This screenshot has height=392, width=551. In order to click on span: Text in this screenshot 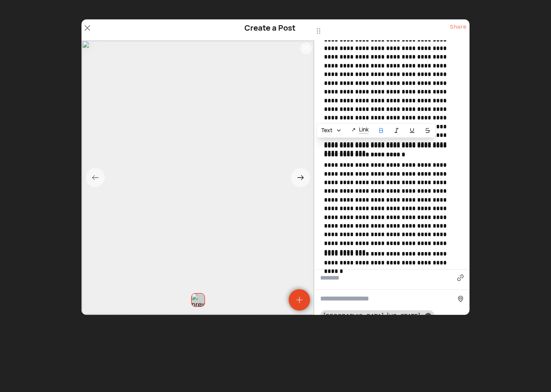, I will do `click(327, 130)`.